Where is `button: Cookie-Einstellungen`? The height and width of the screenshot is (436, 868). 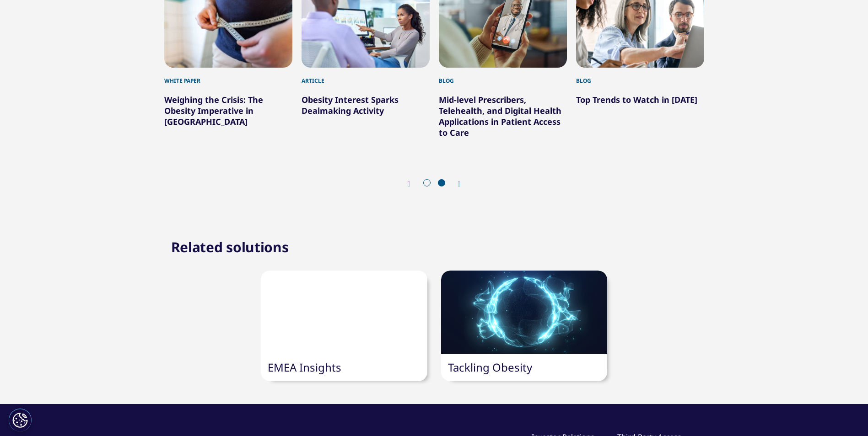
button: Cookie-Einstellungen is located at coordinates (20, 421).